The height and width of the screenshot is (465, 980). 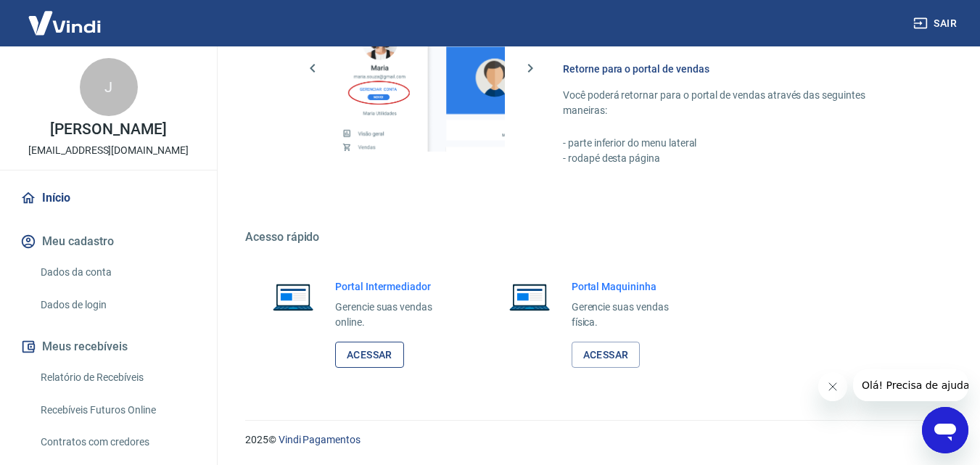 What do you see at coordinates (109, 87) in the screenshot?
I see `div: J` at bounding box center [109, 87].